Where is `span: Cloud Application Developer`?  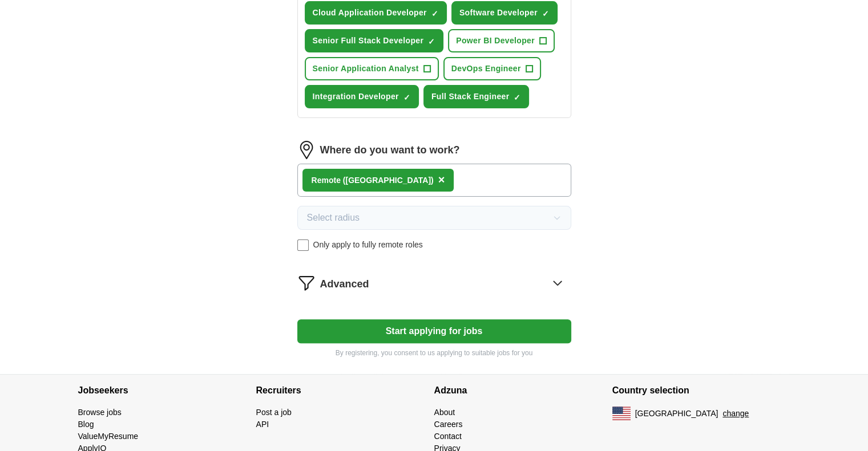
span: Cloud Application Developer is located at coordinates (370, 12).